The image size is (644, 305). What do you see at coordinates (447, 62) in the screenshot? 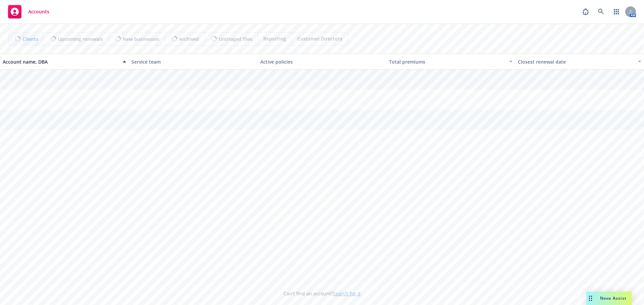
I see `div: Total premiums` at bounding box center [447, 62].